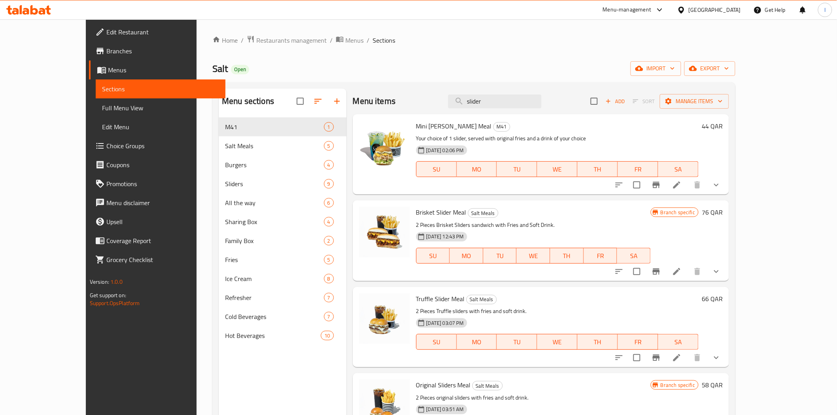  What do you see at coordinates (477, 342) in the screenshot?
I see `span: MO` at bounding box center [477, 342].